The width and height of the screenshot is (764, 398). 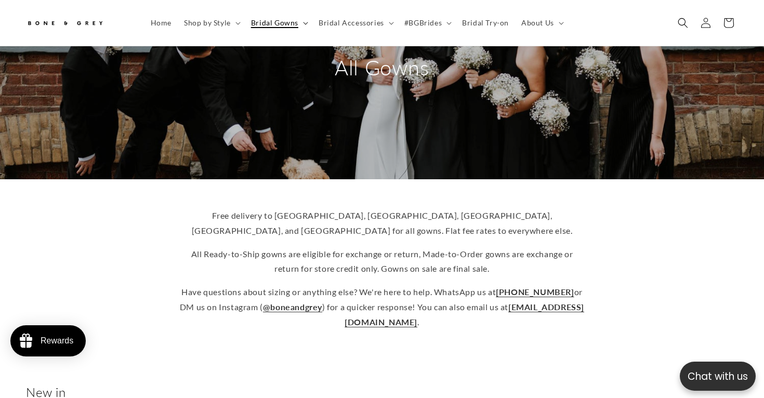 I want to click on p: All Ready-to-Ship gowns are eligible for exchange or return, Made-to-Order gowns are exchange or ..., so click(x=382, y=262).